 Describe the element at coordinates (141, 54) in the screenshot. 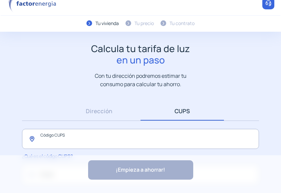

I see `h1: Calcula tu tarifa de luz` at that location.